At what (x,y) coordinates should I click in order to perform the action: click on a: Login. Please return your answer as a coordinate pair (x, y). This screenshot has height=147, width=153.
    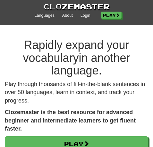
    Looking at the image, I should click on (86, 16).